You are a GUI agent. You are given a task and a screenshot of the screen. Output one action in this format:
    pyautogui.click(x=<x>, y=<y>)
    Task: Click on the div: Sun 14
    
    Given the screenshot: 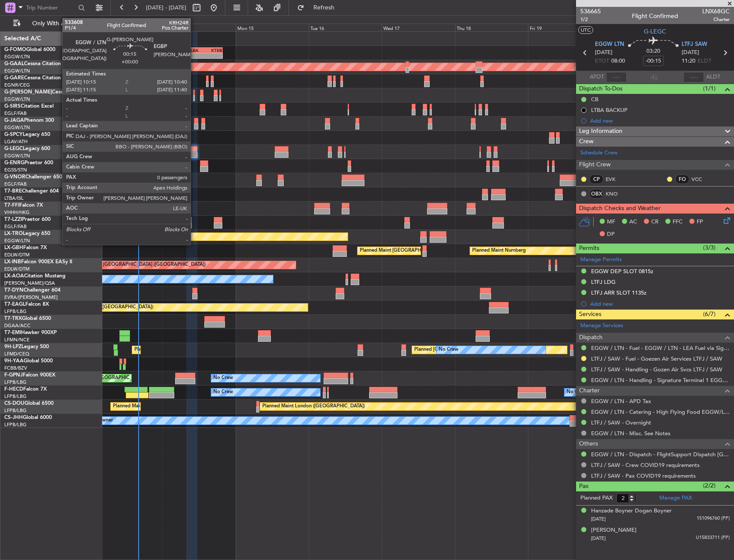 What is the action you would take?
    pyautogui.click(x=199, y=28)
    